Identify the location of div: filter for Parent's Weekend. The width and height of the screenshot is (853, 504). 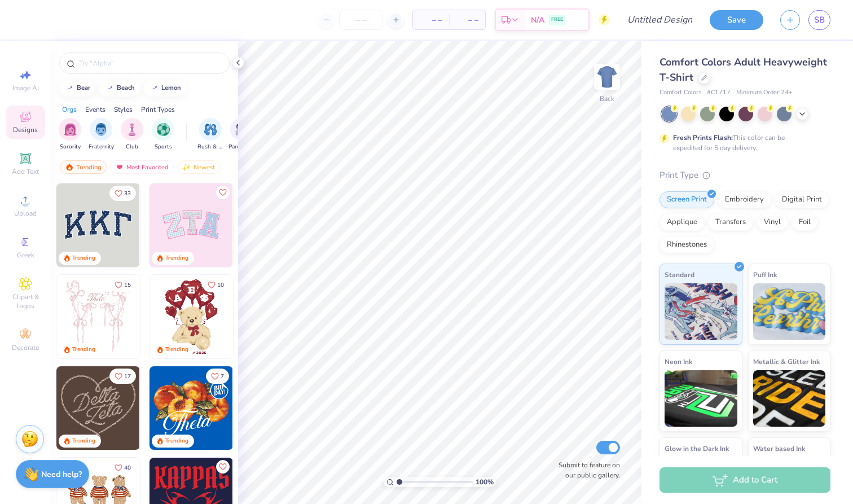
(241, 134).